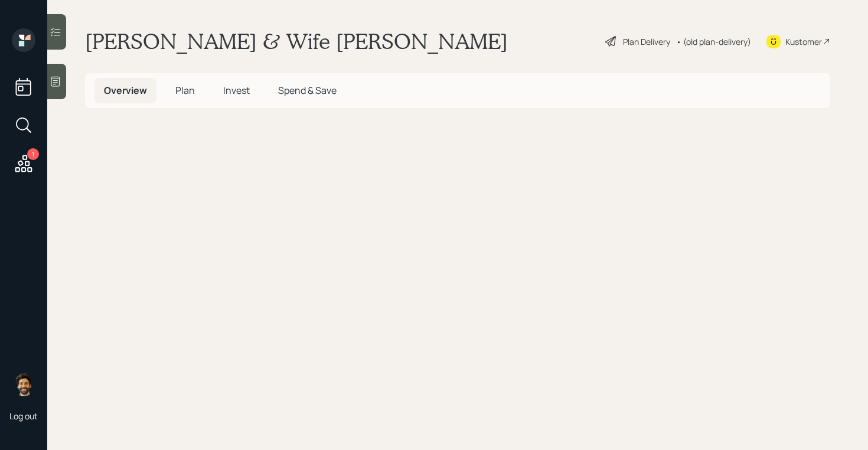 The image size is (868, 450). What do you see at coordinates (236, 90) in the screenshot?
I see `span: Invest` at bounding box center [236, 90].